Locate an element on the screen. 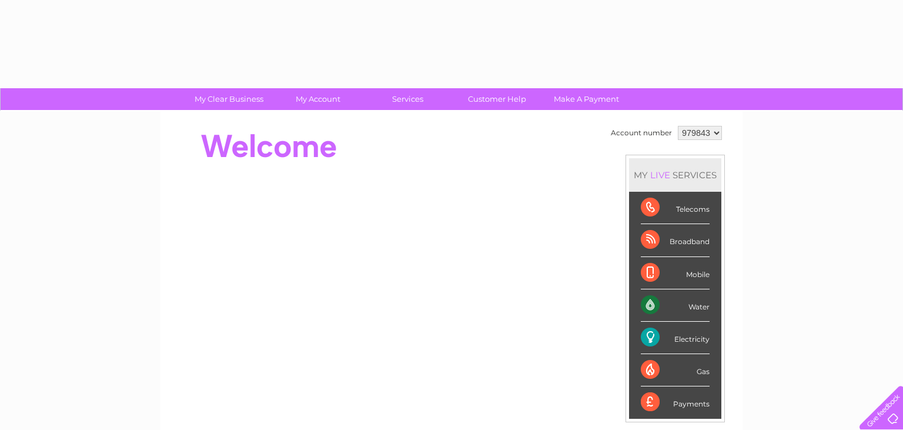 The image size is (903, 430). div: MY SERVICES is located at coordinates (675, 175).